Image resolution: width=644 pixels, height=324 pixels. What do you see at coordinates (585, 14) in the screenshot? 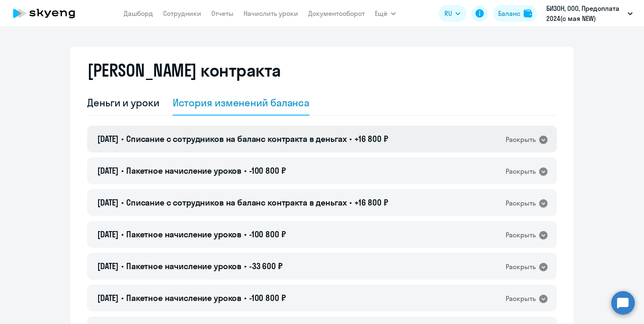
I see `p: БИЗОН, ООО, Предоплата 2024(с мая NEW)` at bounding box center [585, 14].